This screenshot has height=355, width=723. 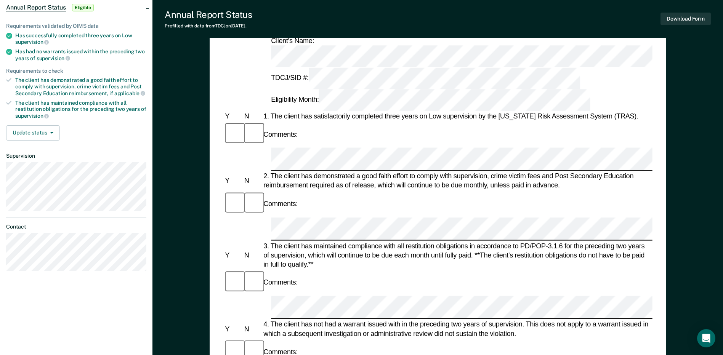 I want to click on div: Annual Report Status, so click(x=208, y=14).